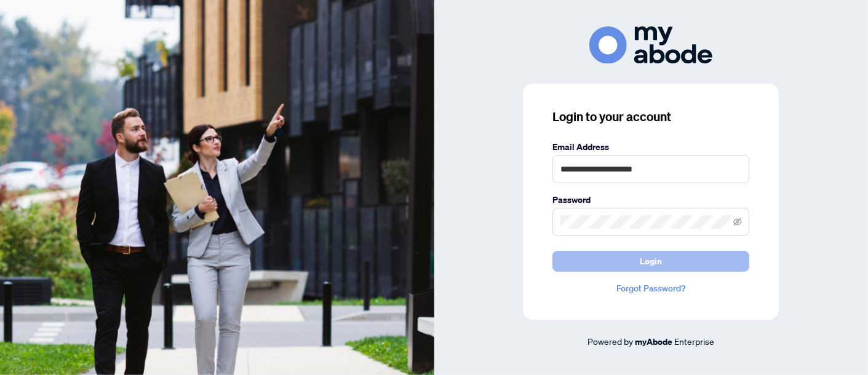 The width and height of the screenshot is (868, 375). Describe the element at coordinates (651, 117) in the screenshot. I see `h3: Login to your account` at that location.